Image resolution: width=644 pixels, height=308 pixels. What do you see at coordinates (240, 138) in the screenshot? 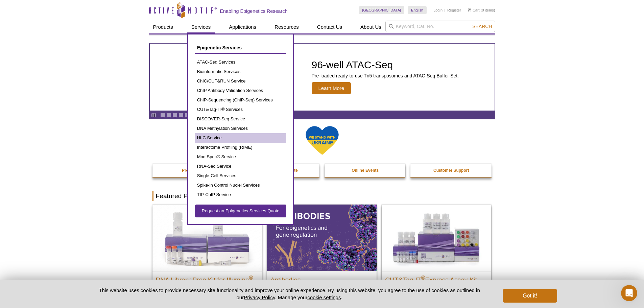
I see `a: Hi-C Service` at bounding box center [240, 138].